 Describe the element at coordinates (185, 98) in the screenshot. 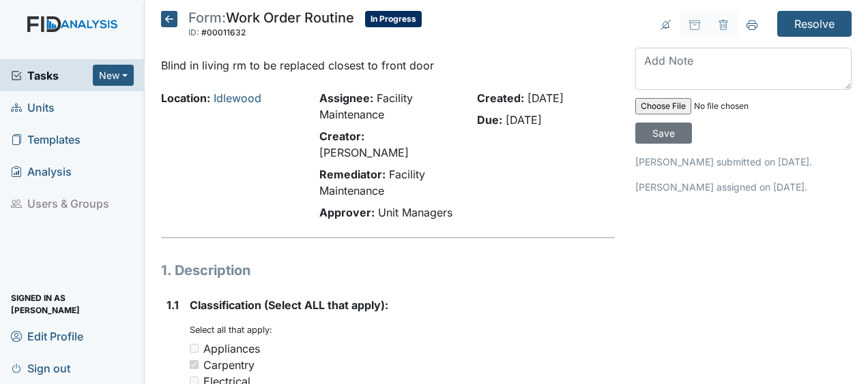

I see `strong: Location:` at that location.